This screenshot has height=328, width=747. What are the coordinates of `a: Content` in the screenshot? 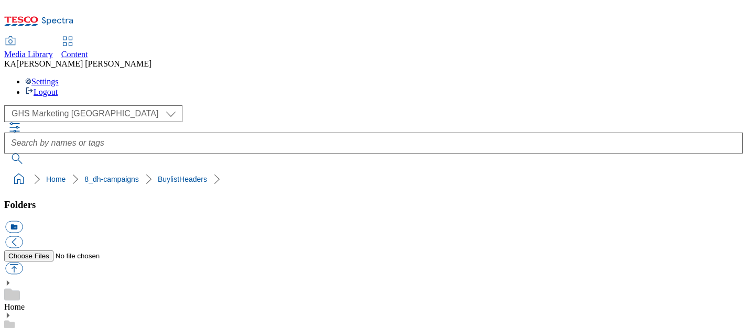 It's located at (74, 48).